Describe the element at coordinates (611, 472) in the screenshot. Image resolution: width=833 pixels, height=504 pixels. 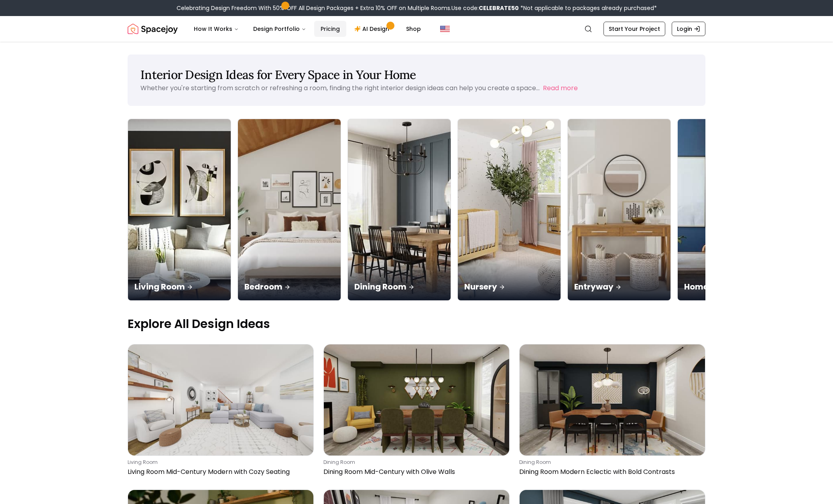
I see `p: Dining Room Modern Eclectic with Bold Contrasts` at that location.